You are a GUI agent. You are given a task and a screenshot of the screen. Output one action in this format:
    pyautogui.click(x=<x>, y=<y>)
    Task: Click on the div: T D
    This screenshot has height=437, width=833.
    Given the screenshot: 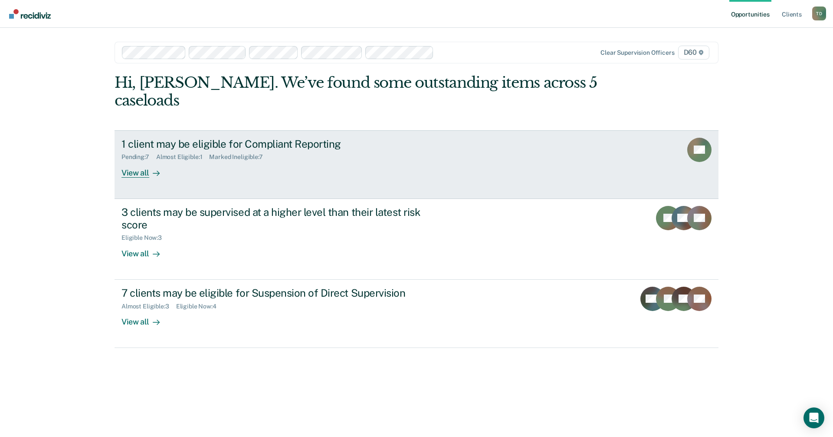 What is the action you would take?
    pyautogui.click(x=820, y=13)
    